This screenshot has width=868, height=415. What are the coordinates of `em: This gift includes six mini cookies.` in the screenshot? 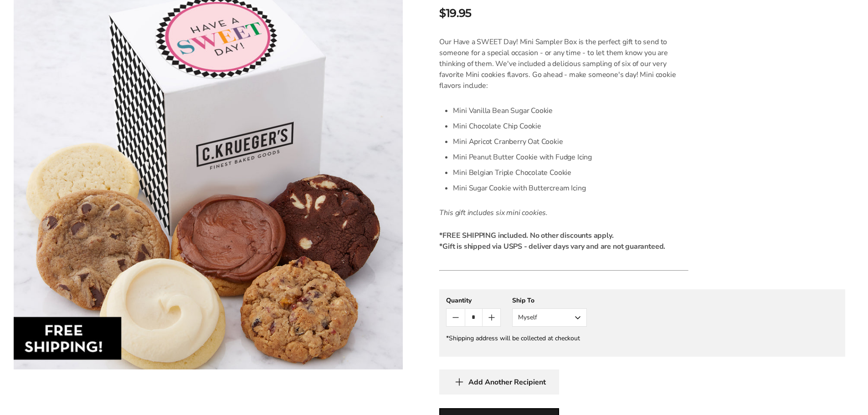 It's located at (494, 213).